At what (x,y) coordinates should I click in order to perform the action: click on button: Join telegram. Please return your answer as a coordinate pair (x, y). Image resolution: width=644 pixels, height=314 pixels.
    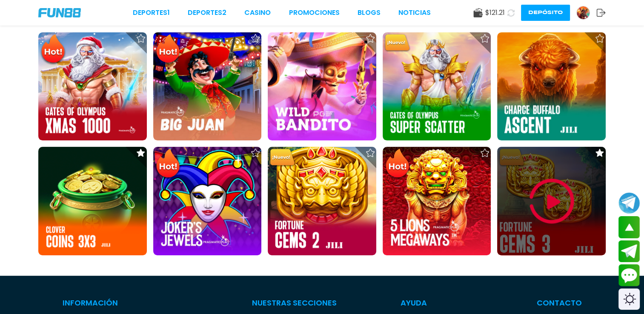
    Looking at the image, I should click on (629, 252).